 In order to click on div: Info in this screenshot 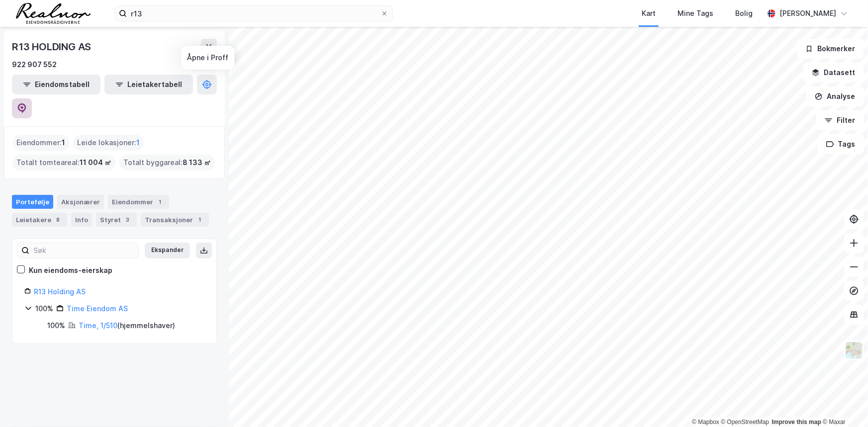, I will do `click(81, 220)`.